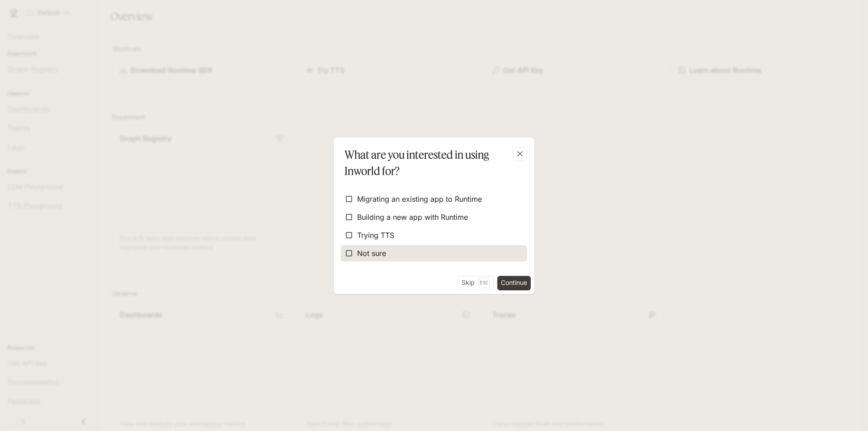  Describe the element at coordinates (376, 235) in the screenshot. I see `span: Trying TTS` at that location.